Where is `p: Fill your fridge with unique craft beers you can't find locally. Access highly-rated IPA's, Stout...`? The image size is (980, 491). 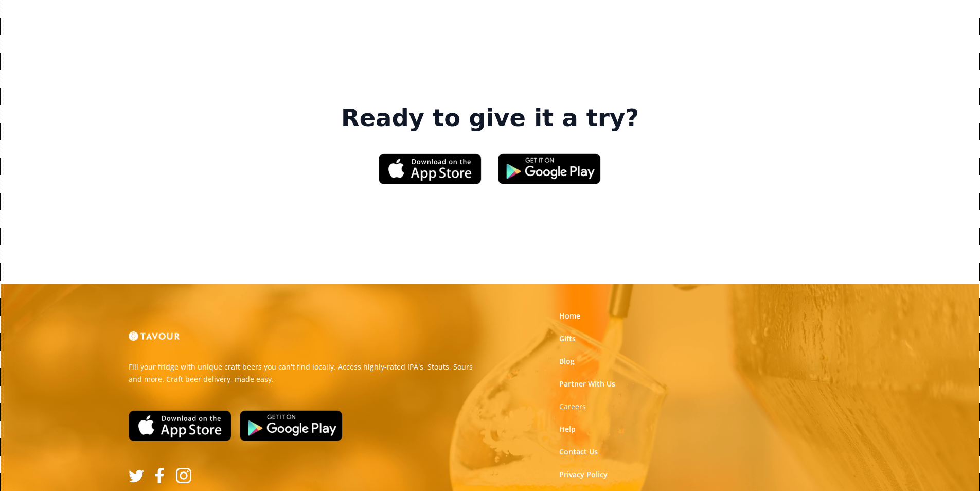 p: Fill your fridge with unique craft beers you can't find locally. Access highly-rated IPA's, Stout... is located at coordinates (305, 373).